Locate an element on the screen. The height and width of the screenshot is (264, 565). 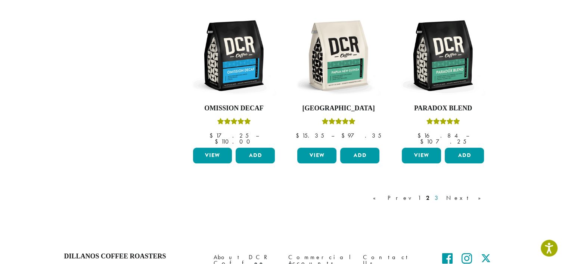
bdi: 17.25 is located at coordinates (229, 136).